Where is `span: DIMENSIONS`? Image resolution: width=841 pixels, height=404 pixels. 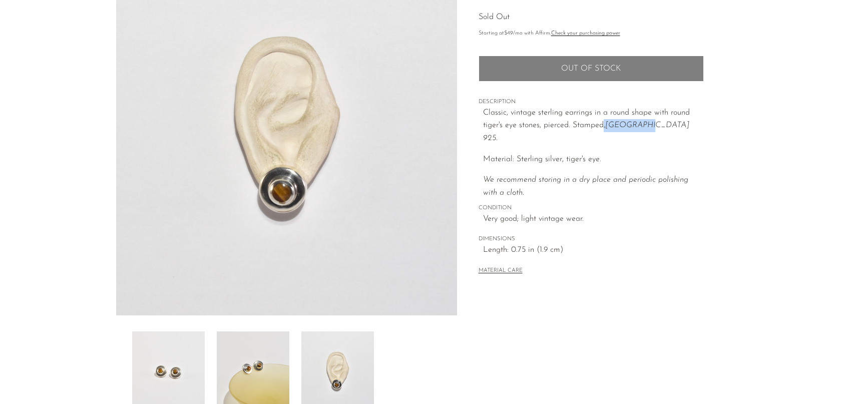 span: DIMENSIONS is located at coordinates (591, 239).